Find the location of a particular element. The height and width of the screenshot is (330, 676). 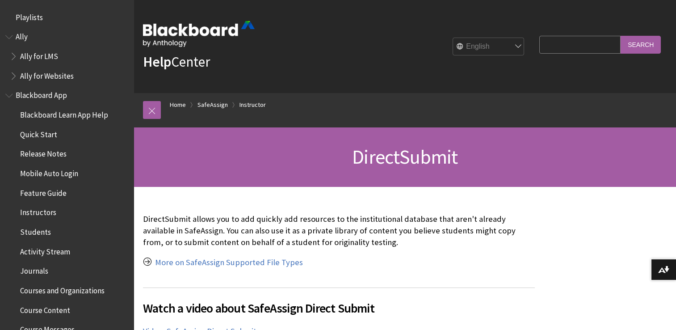

span: Quick Start is located at coordinates (38, 133).